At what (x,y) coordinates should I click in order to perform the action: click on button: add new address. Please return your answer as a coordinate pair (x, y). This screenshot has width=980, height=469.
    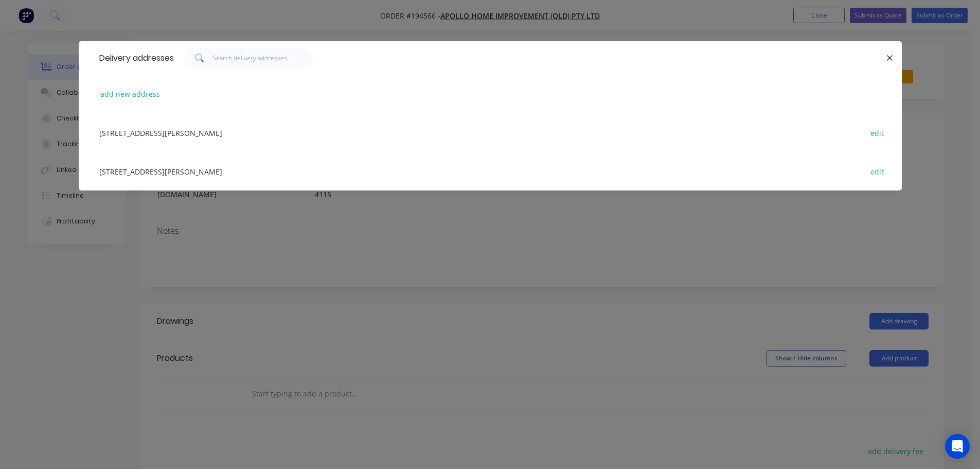
    Looking at the image, I should click on (130, 94).